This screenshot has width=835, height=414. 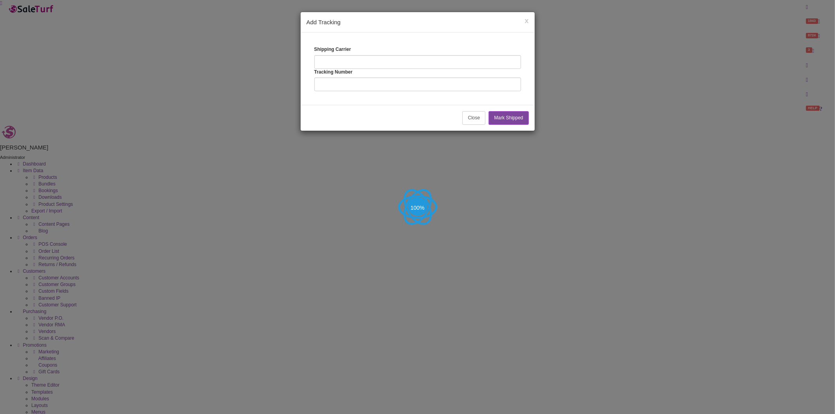 What do you see at coordinates (334, 72) in the screenshot?
I see `label: Tracking Number` at bounding box center [334, 72].